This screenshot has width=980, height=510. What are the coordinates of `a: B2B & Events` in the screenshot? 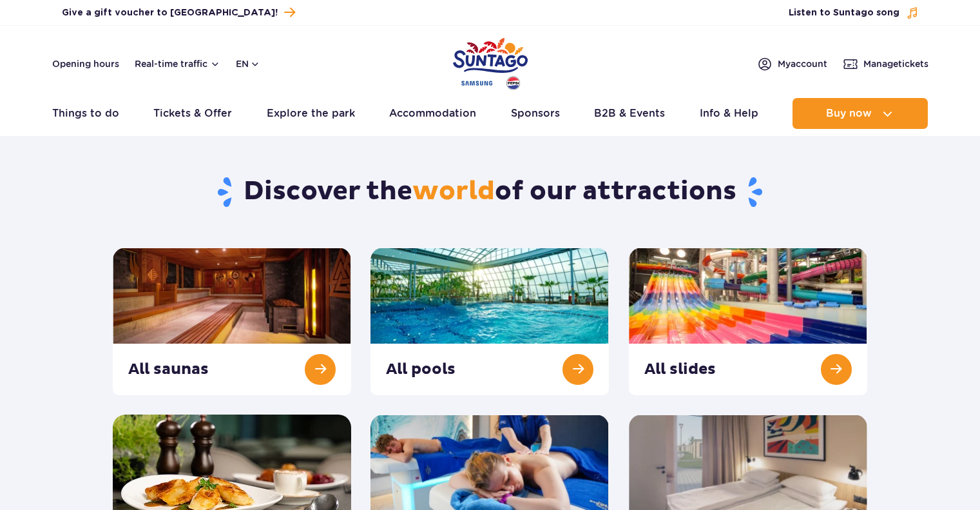 It's located at (630, 113).